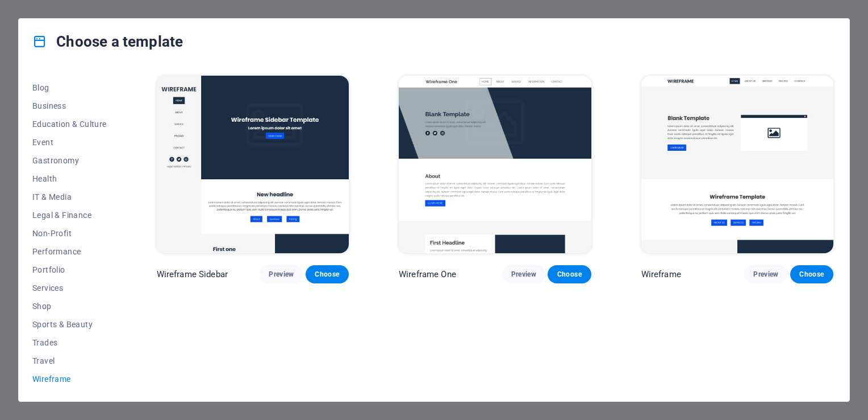 Image resolution: width=868 pixels, height=420 pixels. What do you see at coordinates (70, 379) in the screenshot?
I see `button: Wireframe` at bounding box center [70, 379].